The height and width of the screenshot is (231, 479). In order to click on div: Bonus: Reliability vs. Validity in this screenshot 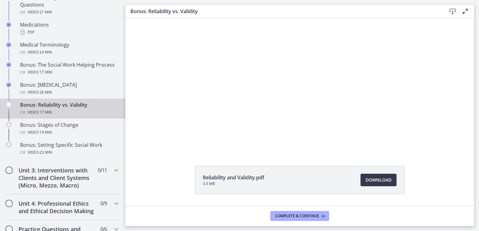, I will do `click(69, 109)`.